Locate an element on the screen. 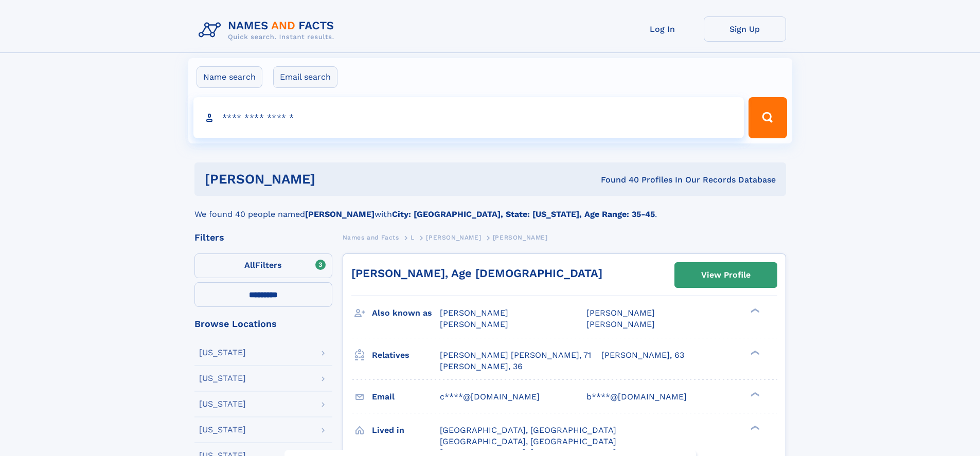 The width and height of the screenshot is (980, 456). div: Filters is located at coordinates (264, 237).